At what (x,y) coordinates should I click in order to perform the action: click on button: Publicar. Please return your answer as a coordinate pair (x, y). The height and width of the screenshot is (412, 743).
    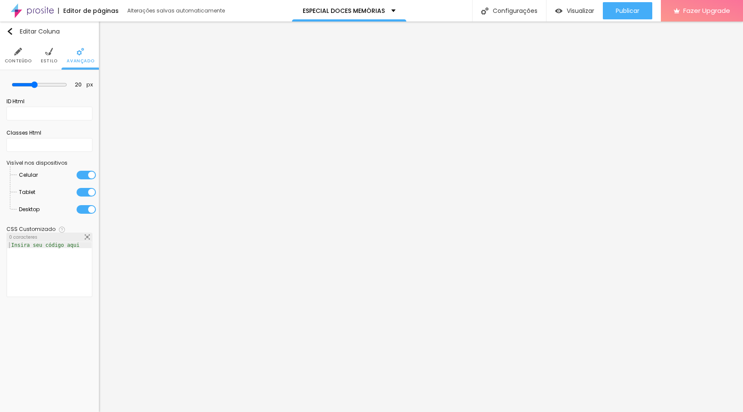
    Looking at the image, I should click on (627, 11).